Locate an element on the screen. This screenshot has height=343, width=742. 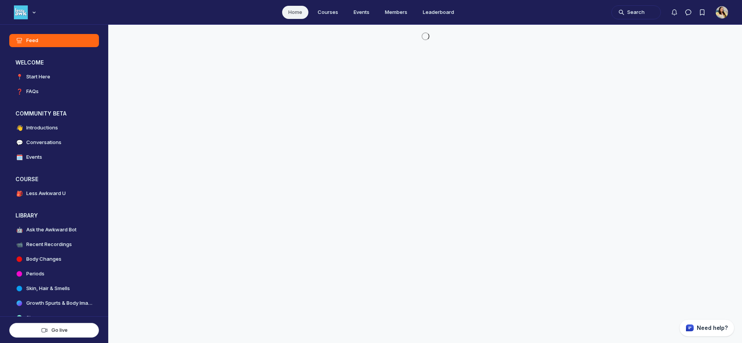
button: Notifications is located at coordinates (674, 12).